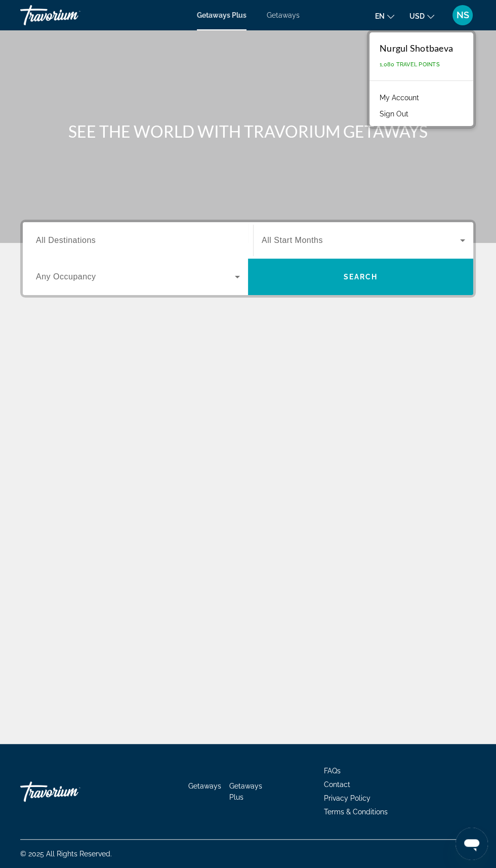  I want to click on span: NS, so click(463, 15).